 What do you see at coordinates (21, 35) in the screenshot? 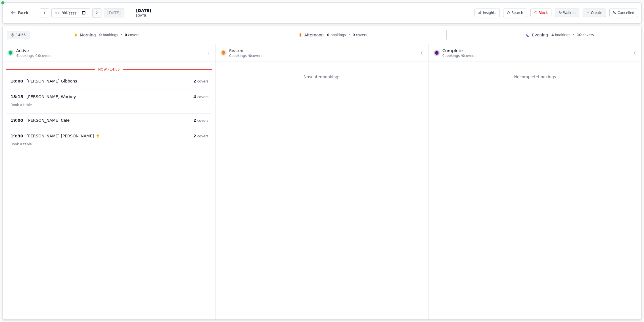
I see `span: 14:55` at bounding box center [21, 35].